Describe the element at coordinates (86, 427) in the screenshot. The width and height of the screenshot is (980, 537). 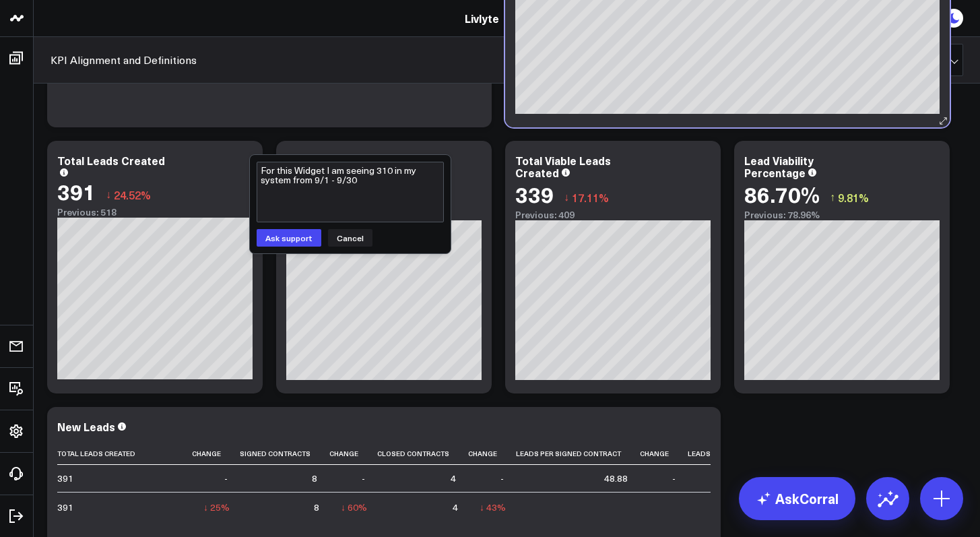
I see `div: New Leads` at that location.